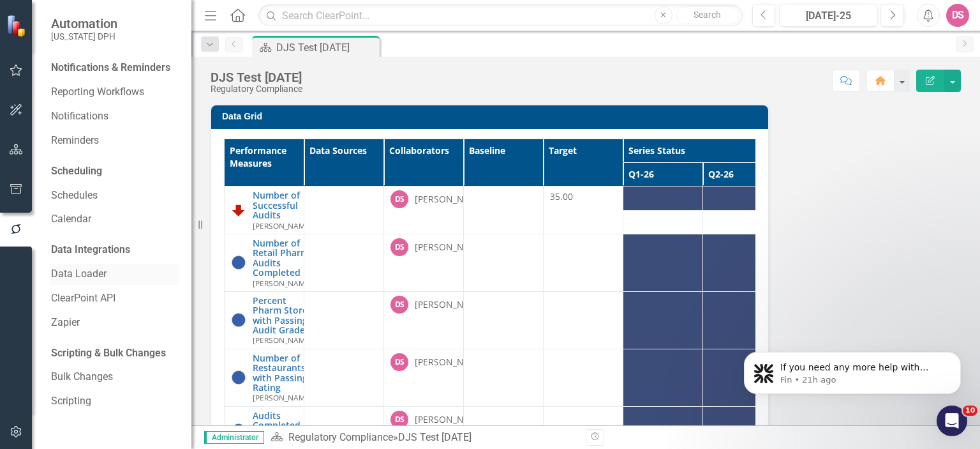 The width and height of the screenshot is (980, 449). I want to click on p: If you need any more help with uploading your Excel files using the Data Loader, please let me kn..., so click(138, 42).